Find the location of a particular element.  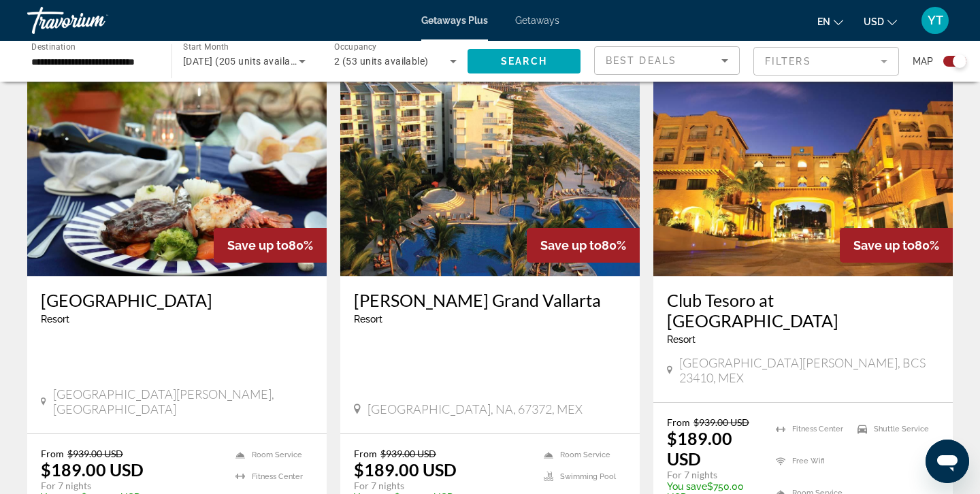

img: ii_tec1.jpg is located at coordinates (803, 168).